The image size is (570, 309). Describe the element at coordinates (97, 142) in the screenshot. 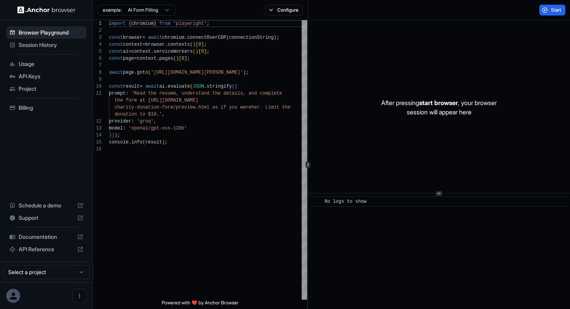

I see `div: 15` at that location.